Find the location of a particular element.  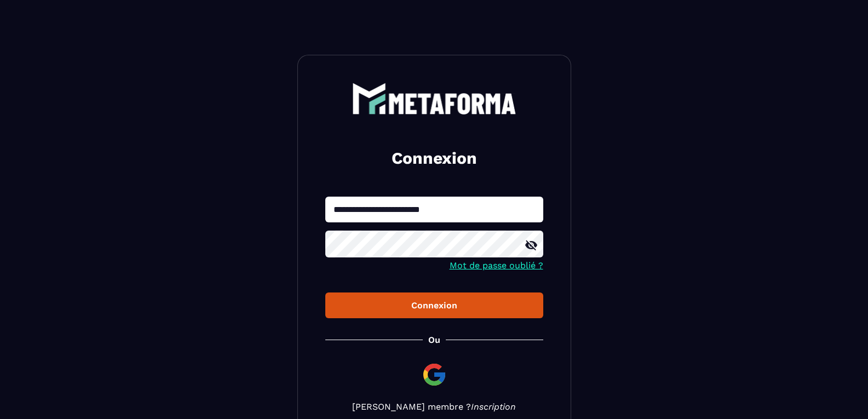

button: Connexion is located at coordinates (434, 305).